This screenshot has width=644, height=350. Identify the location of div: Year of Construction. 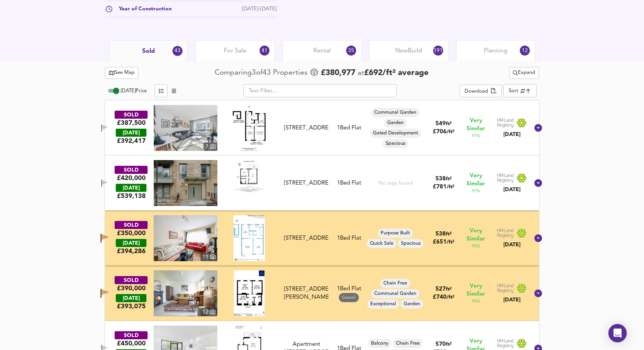
(142, 9).